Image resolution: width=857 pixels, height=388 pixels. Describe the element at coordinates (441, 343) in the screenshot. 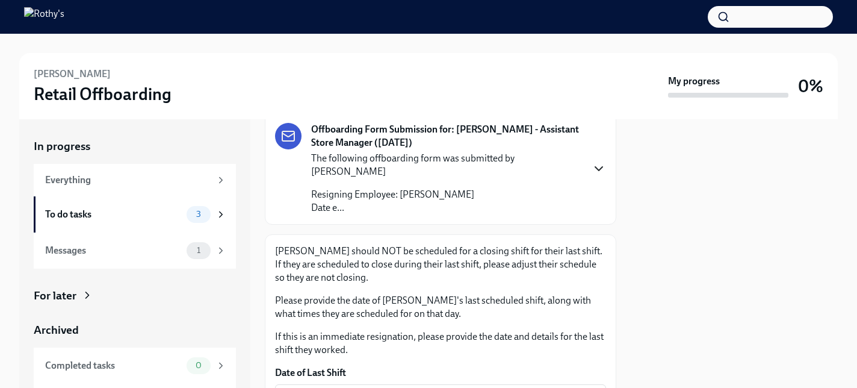

I see `p: If this is an immediate resignation, please provide the date and details for the last shift they ...` at that location.